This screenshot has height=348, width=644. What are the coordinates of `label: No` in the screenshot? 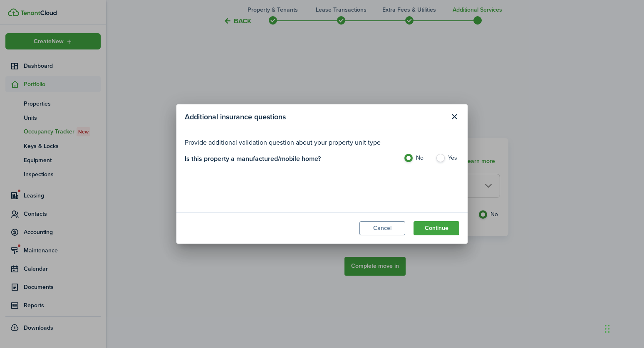 It's located at (415, 160).